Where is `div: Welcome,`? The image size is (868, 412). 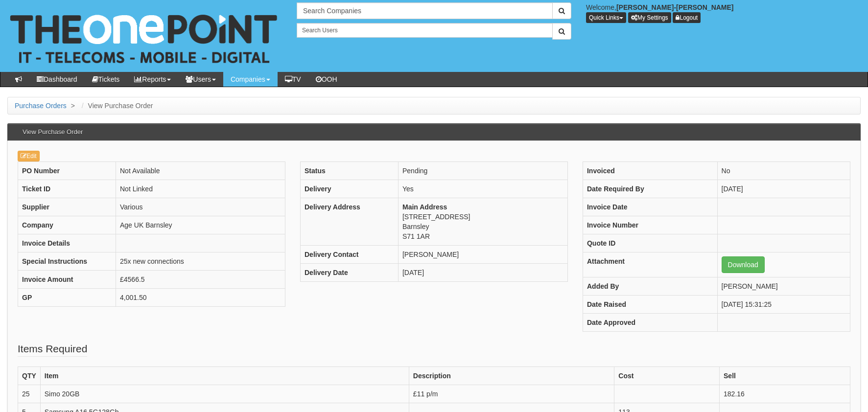 div: Welcome, is located at coordinates (723, 13).